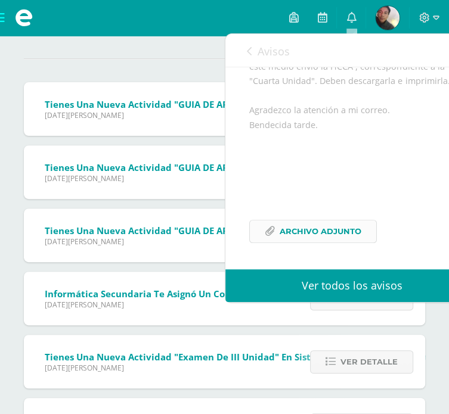  What do you see at coordinates (273, 51) in the screenshot?
I see `span: Avisos` at bounding box center [273, 51].